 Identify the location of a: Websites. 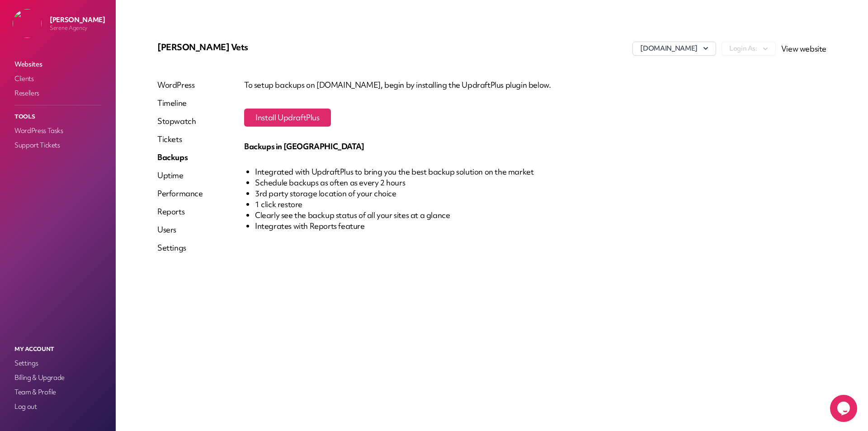
(58, 64).